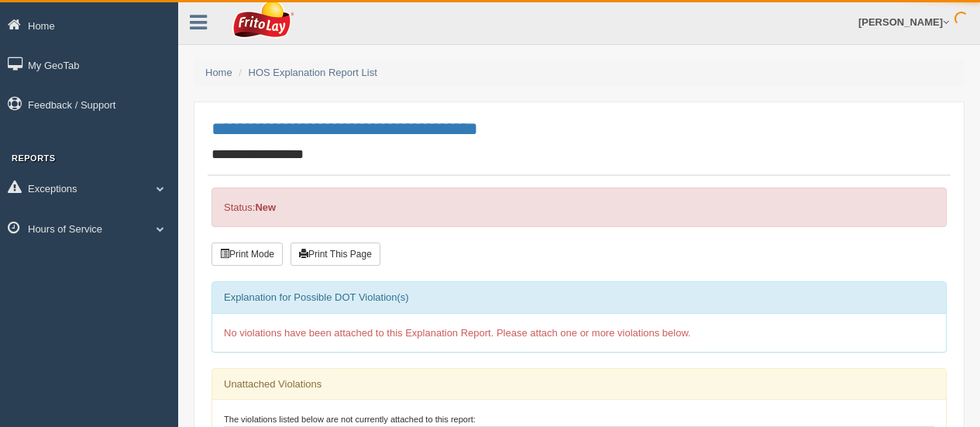  Describe the element at coordinates (313, 72) in the screenshot. I see `a: HOS Explanation Report List` at that location.